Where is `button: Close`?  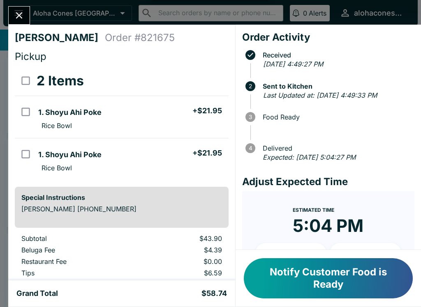
button: Close is located at coordinates (19, 15).